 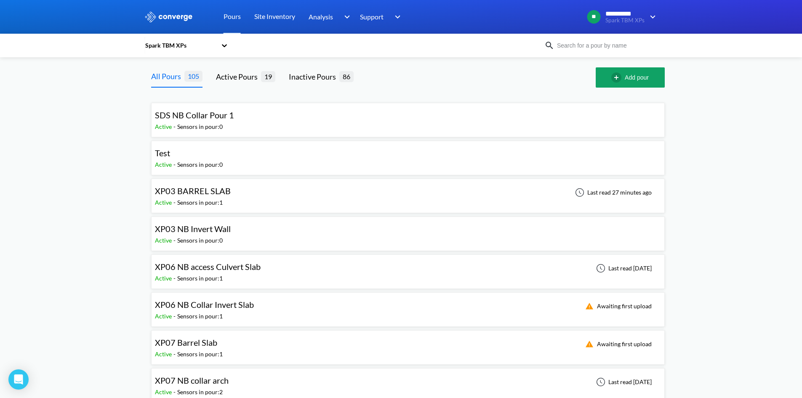 I want to click on a: TestActive-Sensors in pour:0, so click(x=408, y=154).